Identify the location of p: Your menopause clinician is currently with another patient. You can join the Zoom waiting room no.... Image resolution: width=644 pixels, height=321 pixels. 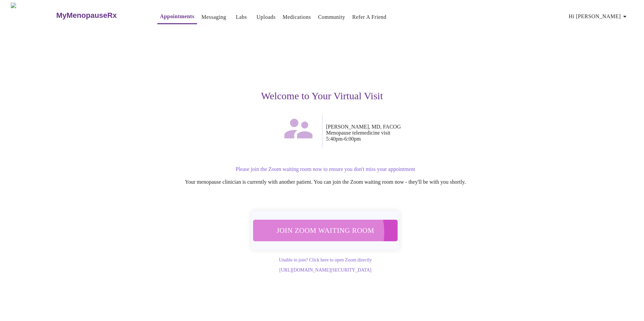
(325, 182).